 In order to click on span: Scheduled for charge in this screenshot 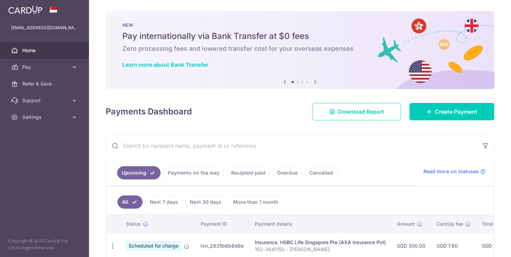, I will do `click(153, 246)`.